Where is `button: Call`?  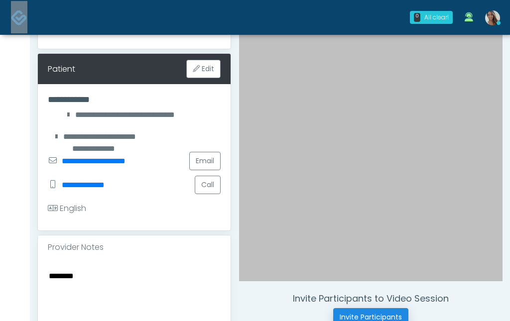 button: Call is located at coordinates (208, 185).